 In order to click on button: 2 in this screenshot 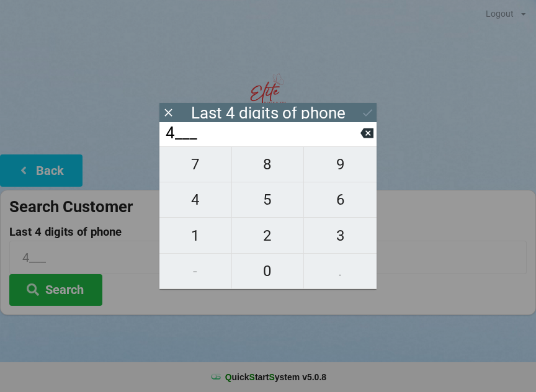, I will do `click(268, 235)`.